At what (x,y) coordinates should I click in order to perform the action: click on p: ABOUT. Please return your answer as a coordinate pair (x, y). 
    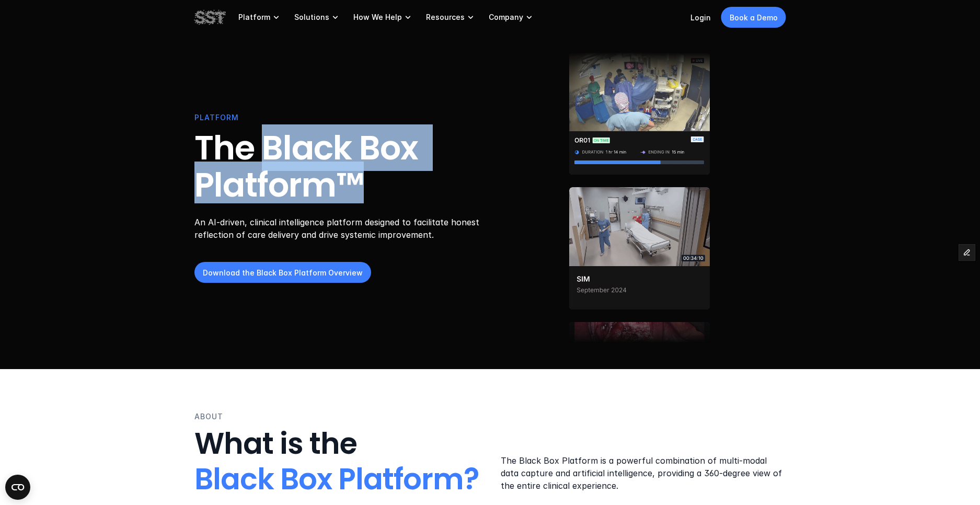
    Looking at the image, I should click on (208, 416).